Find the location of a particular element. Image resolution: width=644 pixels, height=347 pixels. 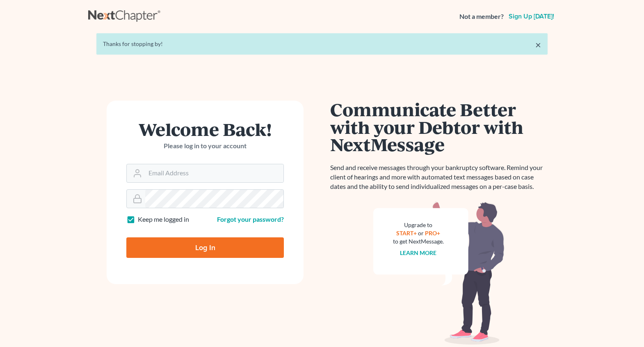

h1: Communicate Better with your Debtor with NextMessage is located at coordinates (439, 127).